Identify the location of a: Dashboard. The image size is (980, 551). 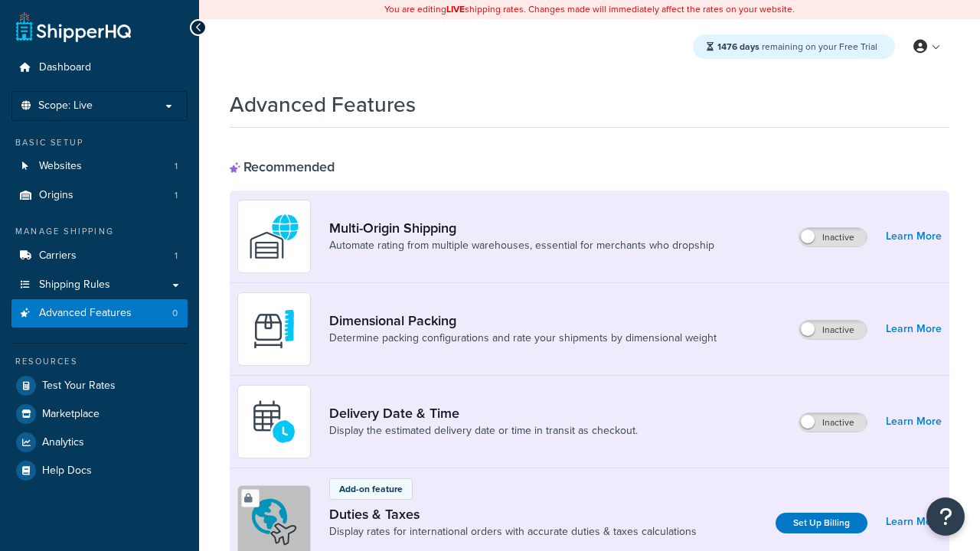
(99, 67).